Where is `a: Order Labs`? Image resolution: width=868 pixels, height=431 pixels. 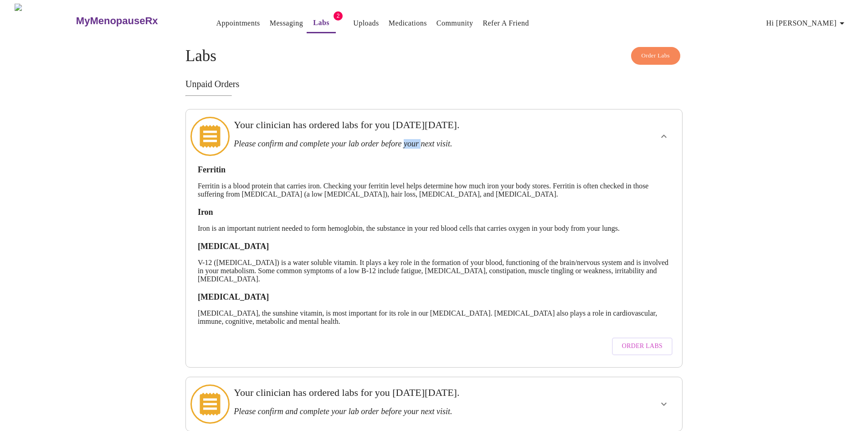
a: Order Labs is located at coordinates (642, 346).